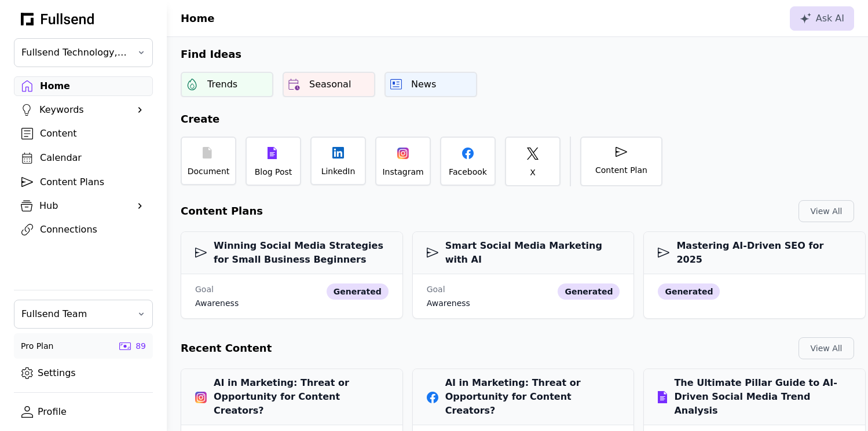 Image resolution: width=868 pixels, height=431 pixels. I want to click on div: Content Plans, so click(93, 182).